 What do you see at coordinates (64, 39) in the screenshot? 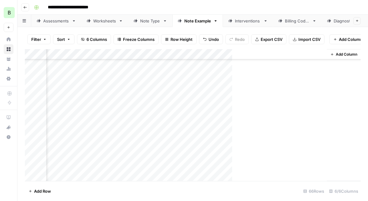
I see `button: Sort` at bounding box center [64, 39].